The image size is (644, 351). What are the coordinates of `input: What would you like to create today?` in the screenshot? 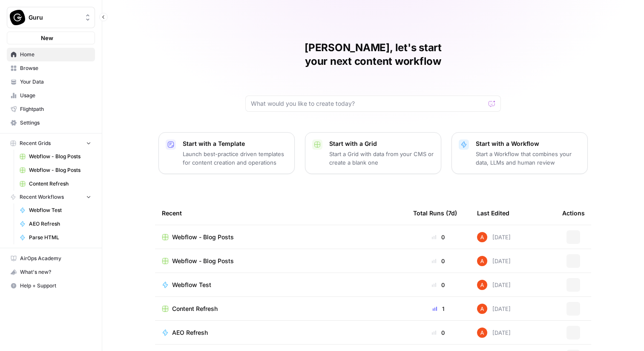 It's located at (368, 104).